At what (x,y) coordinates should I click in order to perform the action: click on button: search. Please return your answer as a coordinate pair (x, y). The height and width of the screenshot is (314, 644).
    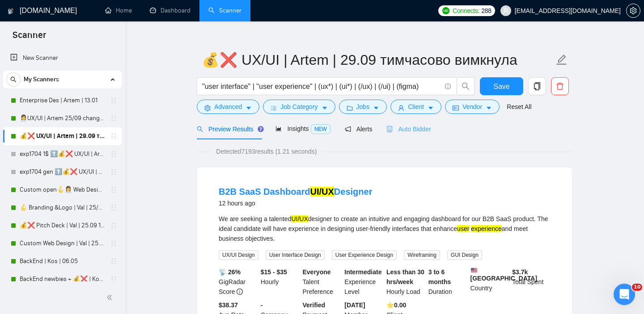
    Looking at the image, I should click on (14, 79).